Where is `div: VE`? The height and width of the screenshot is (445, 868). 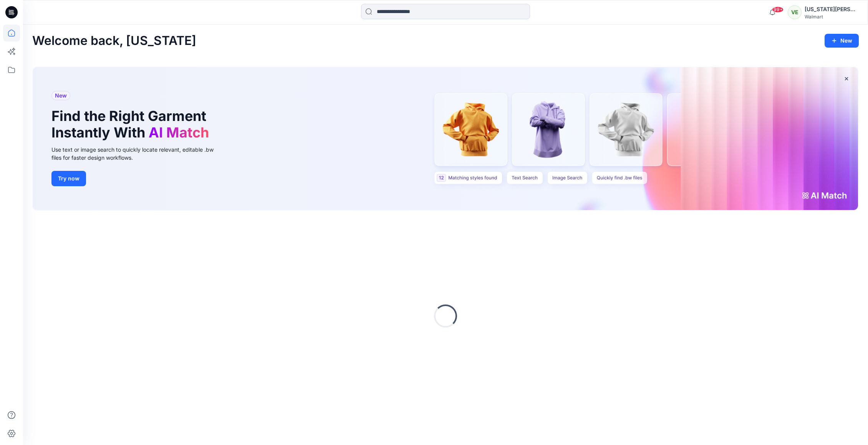
div: VE is located at coordinates (795, 12).